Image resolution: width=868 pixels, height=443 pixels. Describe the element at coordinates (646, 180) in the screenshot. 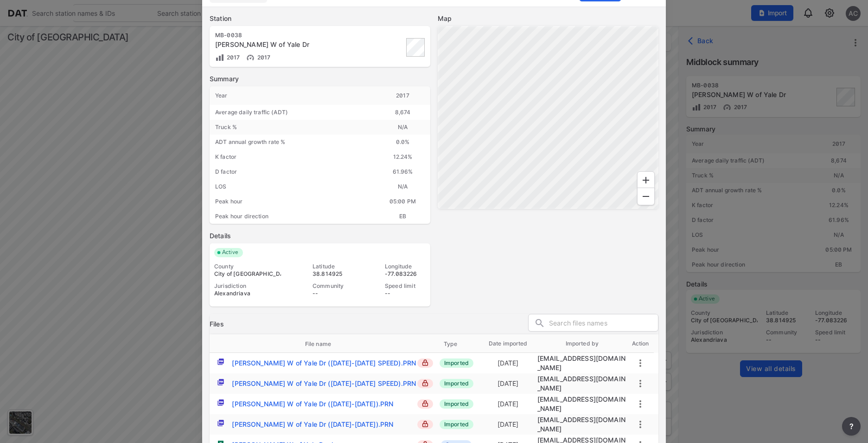

I see `svg: Zoom In` at that location.